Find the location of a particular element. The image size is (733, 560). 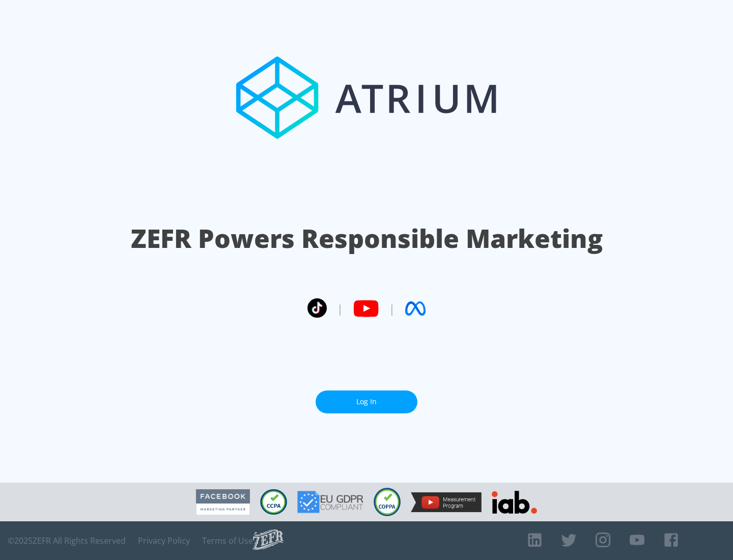

span: © 2025 ZEFR All Rights Reserved is located at coordinates (67, 540).